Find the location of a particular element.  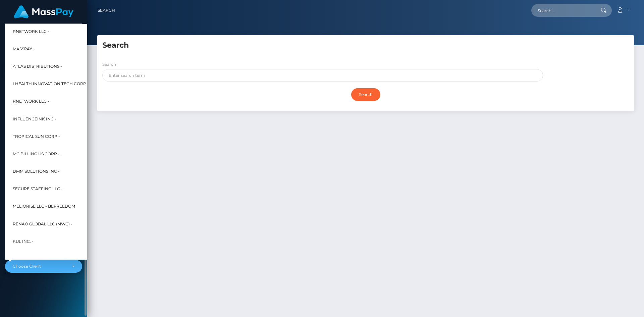

span: MassPay - is located at coordinates (24, 49).